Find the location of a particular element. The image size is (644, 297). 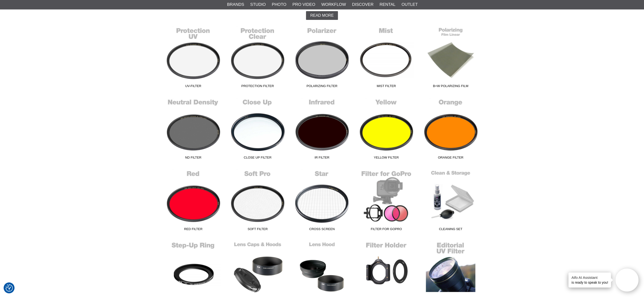

a: Yellow Filter is located at coordinates (387, 129).